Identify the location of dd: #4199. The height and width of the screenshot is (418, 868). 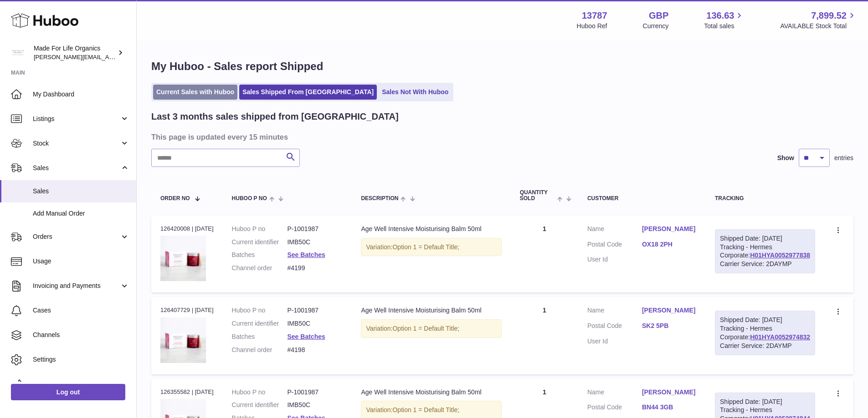
(315, 268).